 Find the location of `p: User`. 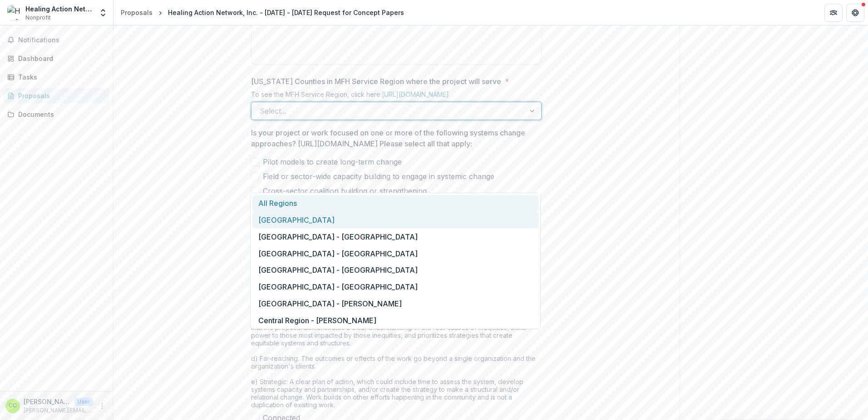

p: User is located at coordinates (83, 402).